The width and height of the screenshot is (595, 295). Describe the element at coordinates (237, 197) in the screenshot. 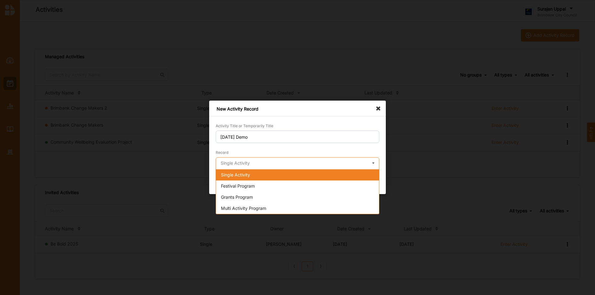

I see `span: Grants Program` at that location.